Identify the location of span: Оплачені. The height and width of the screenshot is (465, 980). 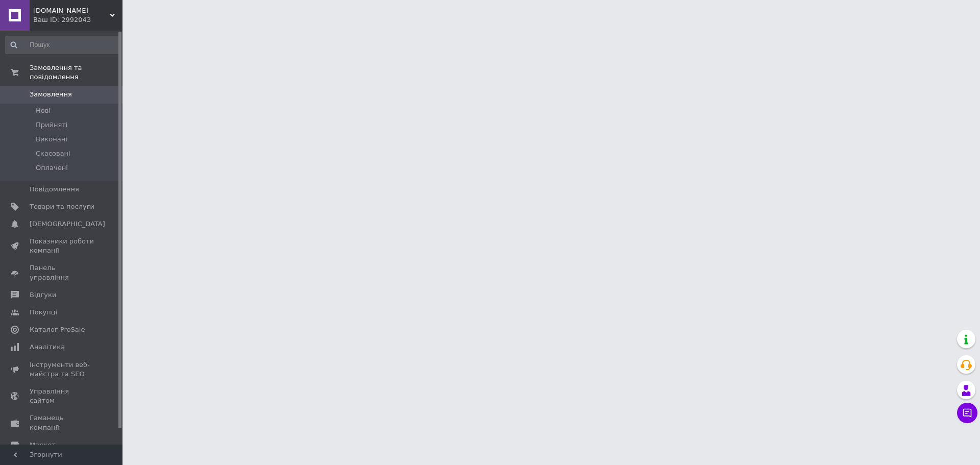
(51, 168).